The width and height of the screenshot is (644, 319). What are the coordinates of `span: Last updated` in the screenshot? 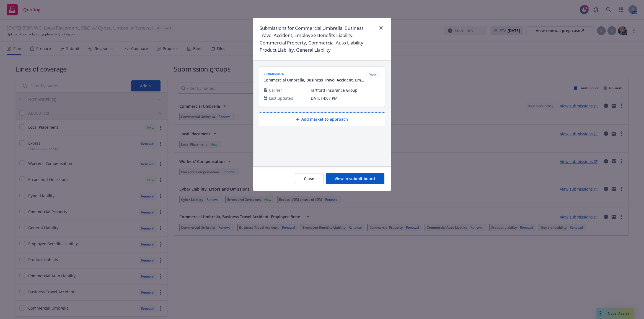 It's located at (281, 98).